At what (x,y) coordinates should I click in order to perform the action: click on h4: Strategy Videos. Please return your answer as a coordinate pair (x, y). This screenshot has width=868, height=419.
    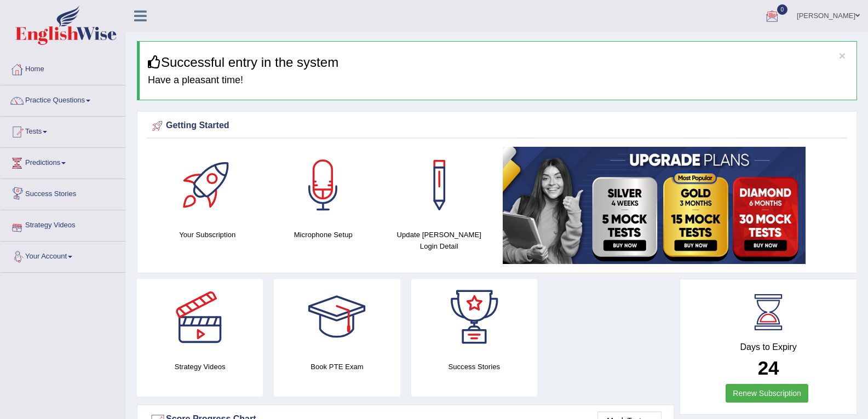
    Looking at the image, I should click on (200, 366).